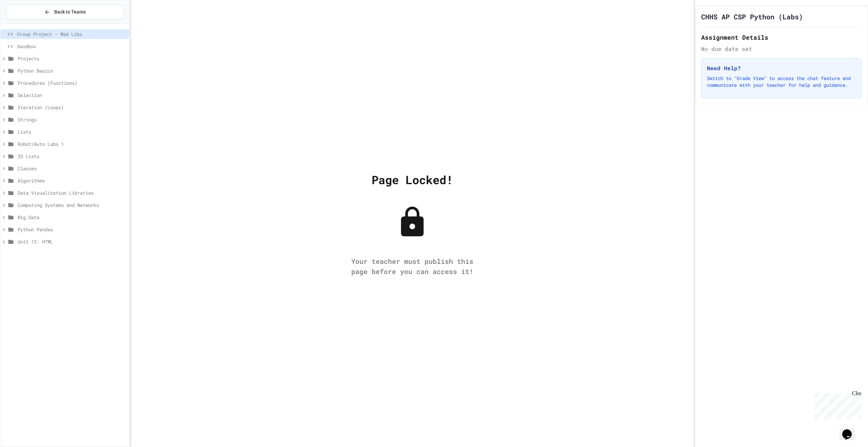 This screenshot has width=868, height=447. What do you see at coordinates (72, 34) in the screenshot?
I see `span: Group Project - Mad Libs` at bounding box center [72, 34].